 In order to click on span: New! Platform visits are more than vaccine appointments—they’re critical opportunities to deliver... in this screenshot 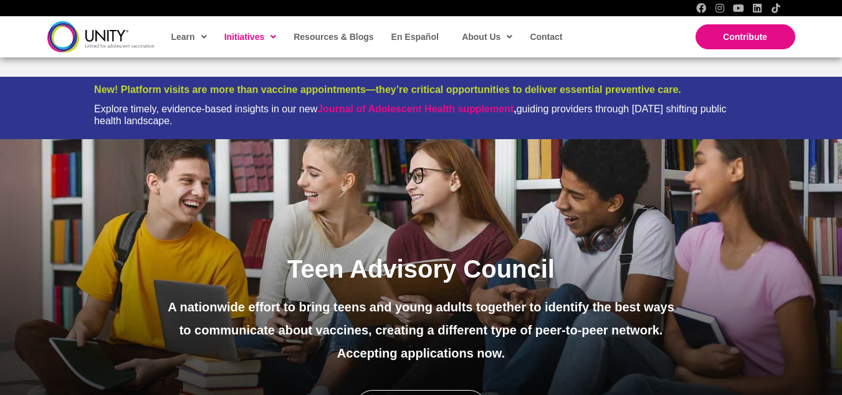, I will do `click(388, 89)`.